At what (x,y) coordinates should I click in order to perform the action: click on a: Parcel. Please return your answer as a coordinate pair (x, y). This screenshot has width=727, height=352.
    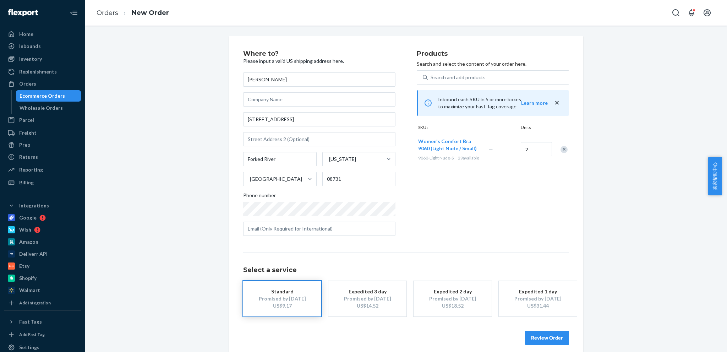
    Looking at the image, I should click on (43, 120).